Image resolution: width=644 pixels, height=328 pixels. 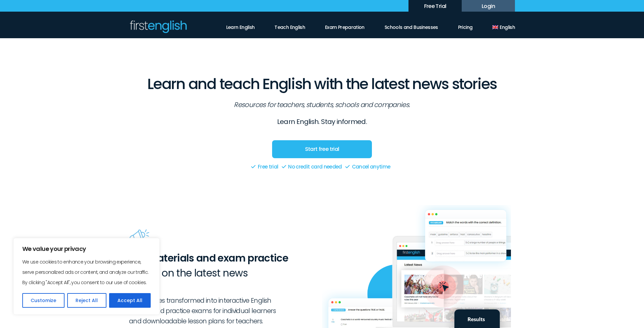 I want to click on a: Exam Preparation, so click(x=345, y=25).